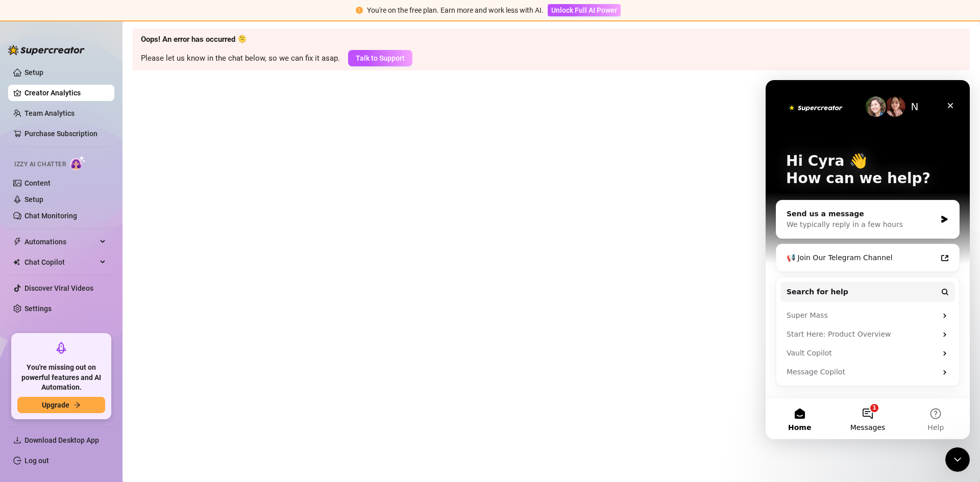 The width and height of the screenshot is (980, 482). Describe the element at coordinates (380, 59) in the screenshot. I see `button: Talk to Support` at that location.